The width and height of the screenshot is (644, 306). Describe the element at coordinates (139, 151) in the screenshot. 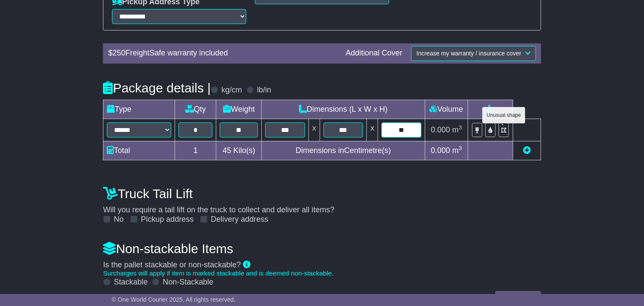

I see `td: Total` at that location.